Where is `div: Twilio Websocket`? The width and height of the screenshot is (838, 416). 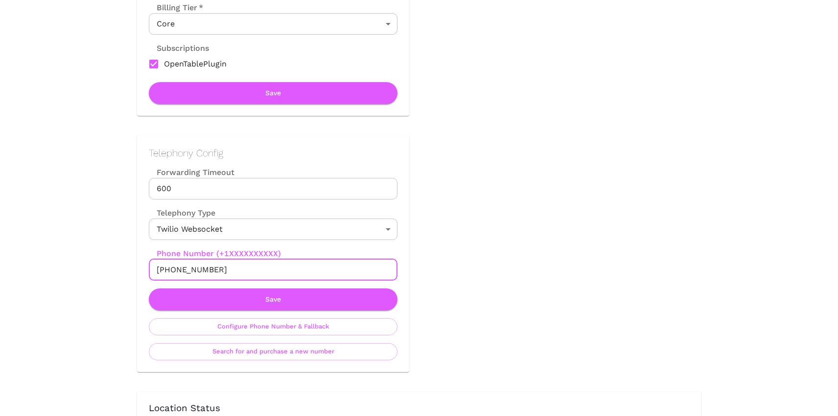
div: Twilio Websocket is located at coordinates (273, 229).